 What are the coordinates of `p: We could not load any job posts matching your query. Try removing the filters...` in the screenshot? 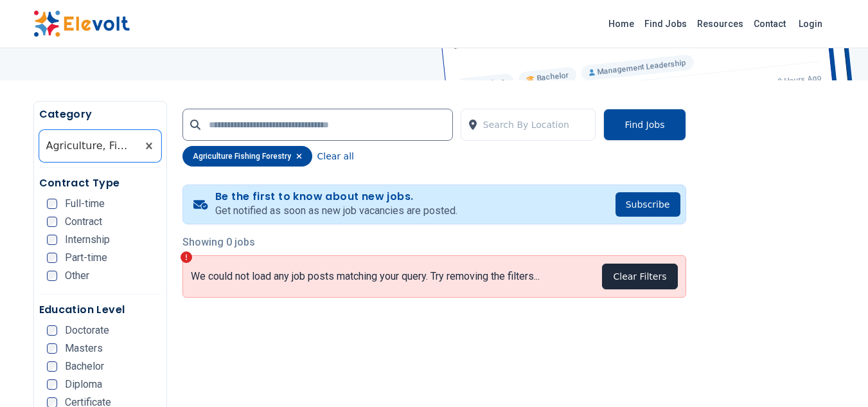 It's located at (365, 276).